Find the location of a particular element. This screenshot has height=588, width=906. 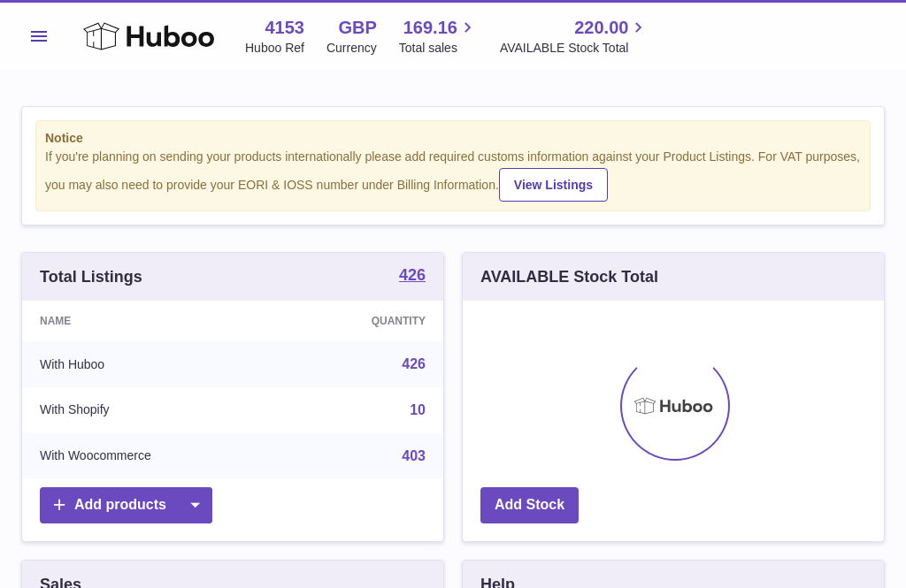

span: AVAILABLE Stock Total is located at coordinates (574, 48).